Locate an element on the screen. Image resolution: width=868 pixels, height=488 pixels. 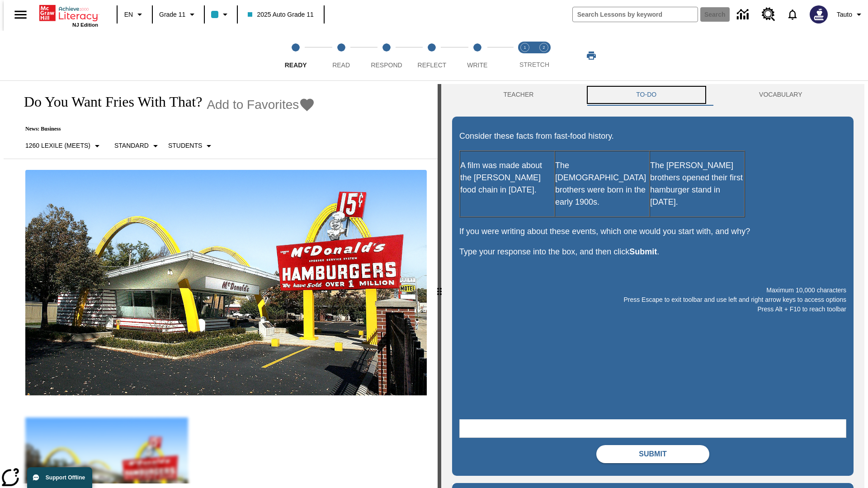
span: NJ Edition is located at coordinates (85, 24).